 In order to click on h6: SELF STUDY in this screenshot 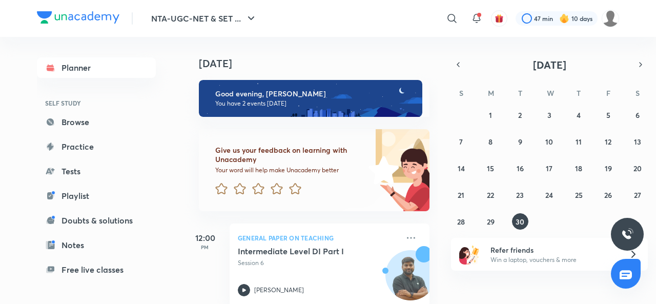, I will do `click(96, 103)`.